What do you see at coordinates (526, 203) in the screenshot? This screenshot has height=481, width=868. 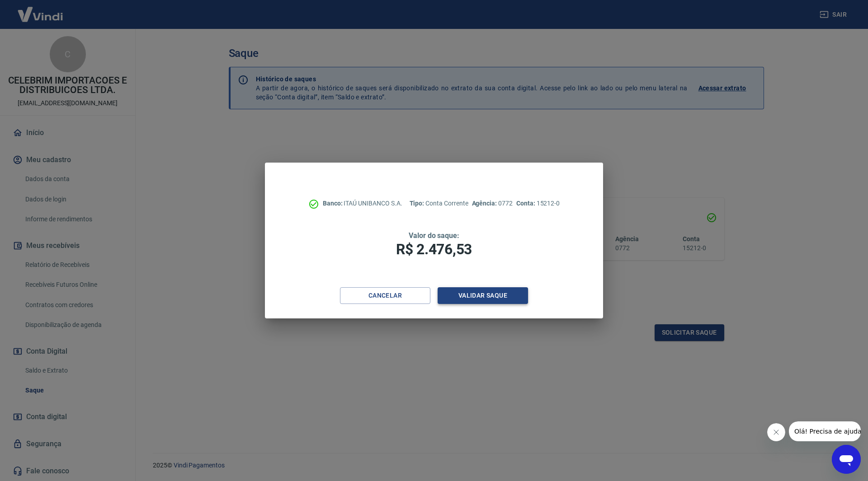 I see `span: Conta:` at bounding box center [526, 203].